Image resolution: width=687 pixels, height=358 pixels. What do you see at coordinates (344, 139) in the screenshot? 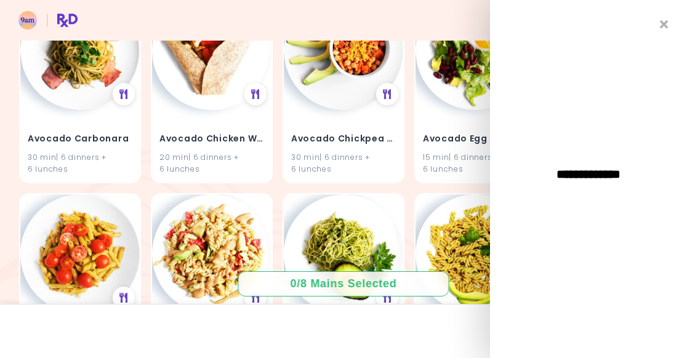
I see `h4: Avocado Chickpea Chilli` at bounding box center [344, 139].